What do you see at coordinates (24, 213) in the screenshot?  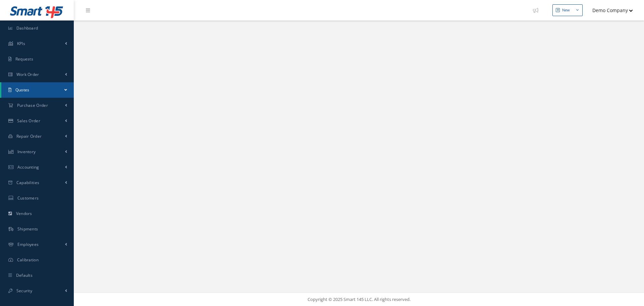 I see `span: Vendors` at bounding box center [24, 213].